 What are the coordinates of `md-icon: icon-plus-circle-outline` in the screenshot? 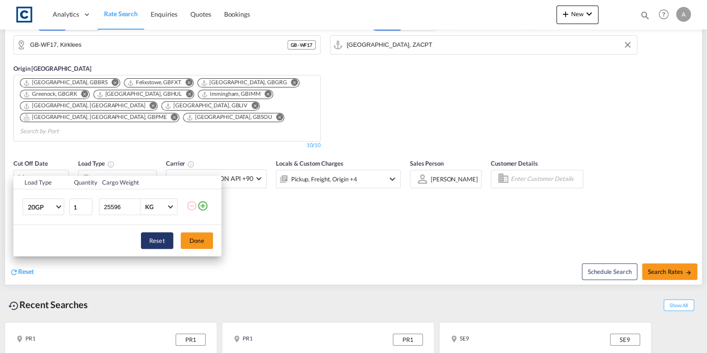 It's located at (203, 206).